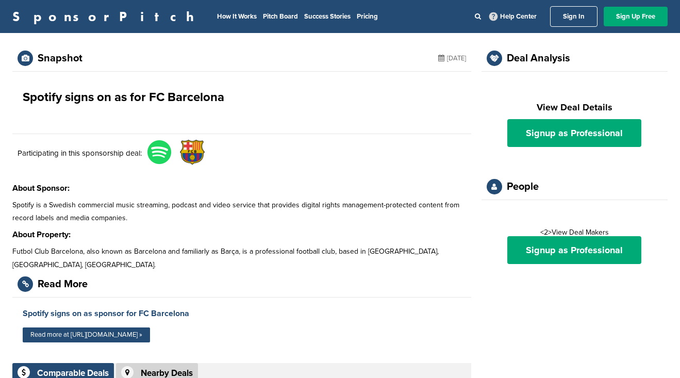  I want to click on img: Vrpucdn2 400x400, so click(159, 152).